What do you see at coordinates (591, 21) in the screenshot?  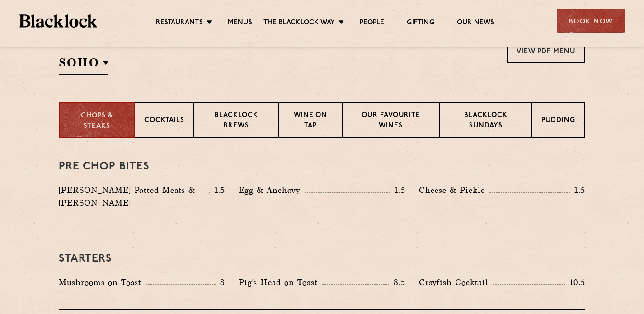 I see `div: Book Now` at bounding box center [591, 21].